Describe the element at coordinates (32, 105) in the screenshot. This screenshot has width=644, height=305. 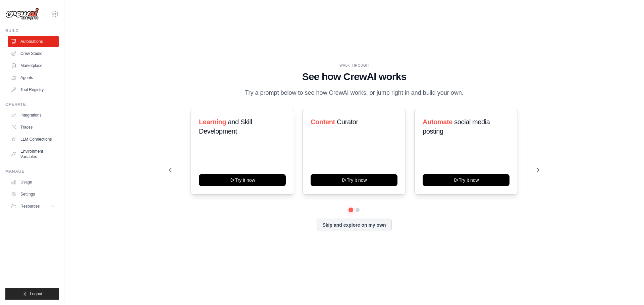
I see `div: Operate` at that location.